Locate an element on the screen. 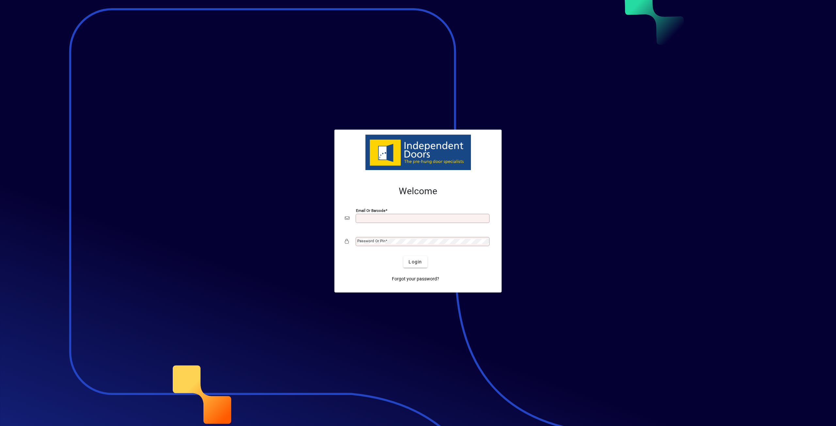  button: Login is located at coordinates (415, 262).